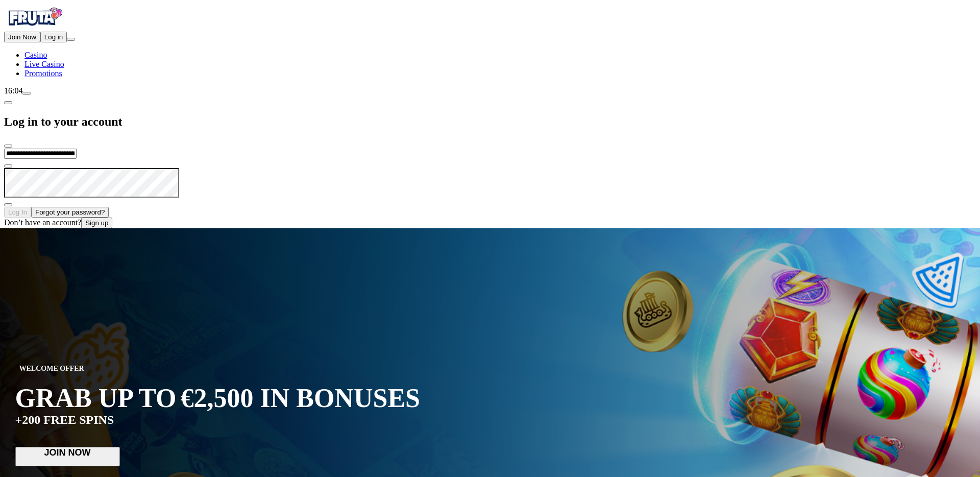 This screenshot has height=477, width=980. What do you see at coordinates (70, 212) in the screenshot?
I see `button: Forgot your password?` at bounding box center [70, 212].